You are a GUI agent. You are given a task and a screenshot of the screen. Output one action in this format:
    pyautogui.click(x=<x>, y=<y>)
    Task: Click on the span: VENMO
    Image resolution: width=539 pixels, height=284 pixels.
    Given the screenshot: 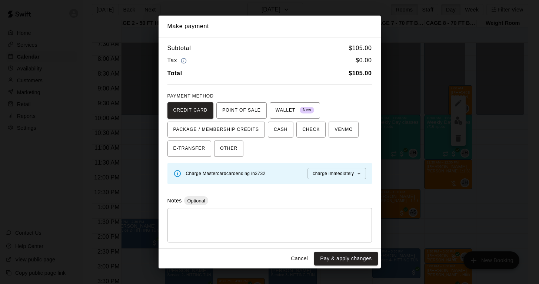 What is the action you would take?
    pyautogui.click(x=343, y=130)
    